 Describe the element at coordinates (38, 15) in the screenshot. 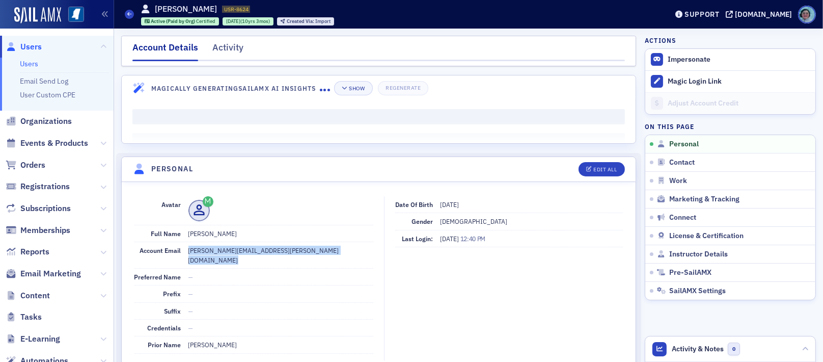

I see `a: SailAMX` at that location.